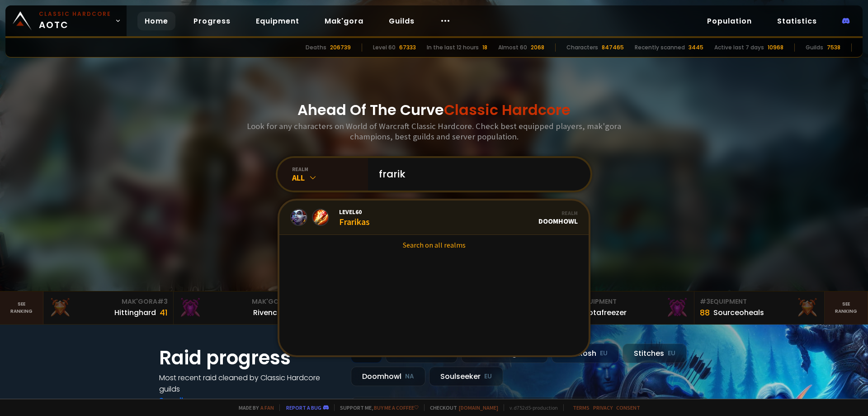 The image size is (868, 416). Describe the element at coordinates (75, 14) in the screenshot. I see `small: Classic Hardcore` at that location.